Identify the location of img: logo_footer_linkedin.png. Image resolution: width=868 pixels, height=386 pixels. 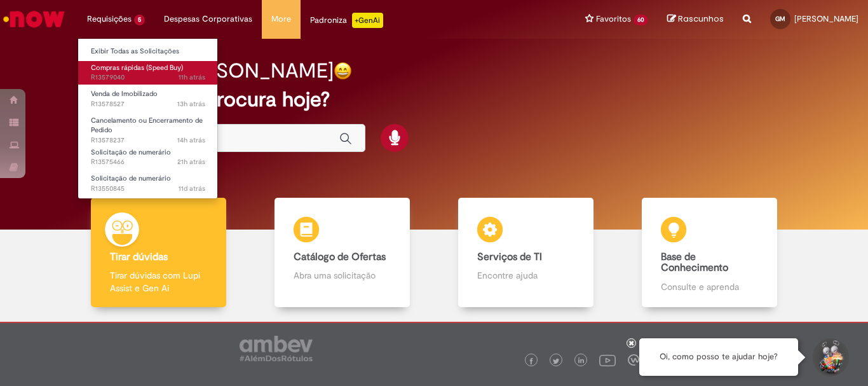
(582, 361).